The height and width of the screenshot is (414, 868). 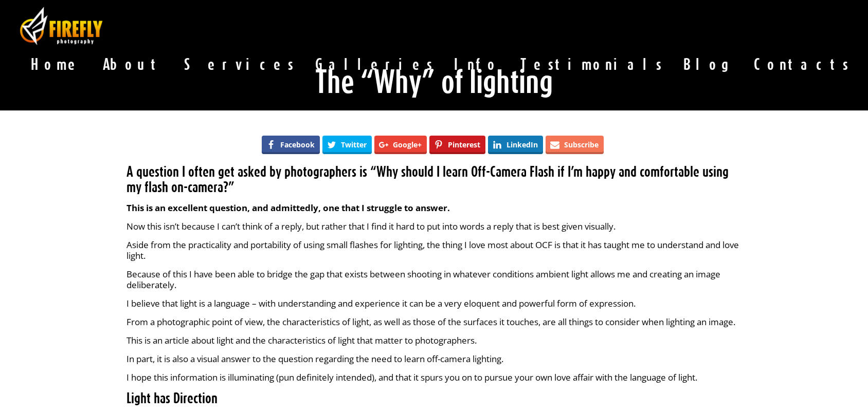 What do you see at coordinates (354, 145) in the screenshot?
I see `span: Twitter` at bounding box center [354, 145].